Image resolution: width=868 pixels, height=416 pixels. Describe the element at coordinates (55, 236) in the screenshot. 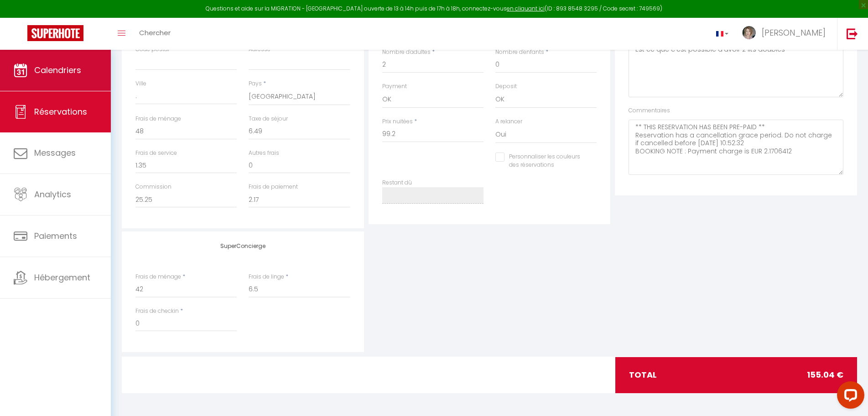

I see `span: Paiements` at that location.